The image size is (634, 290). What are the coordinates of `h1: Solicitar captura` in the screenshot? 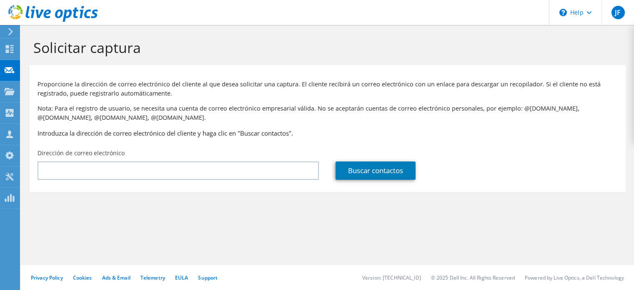 It's located at (325, 48).